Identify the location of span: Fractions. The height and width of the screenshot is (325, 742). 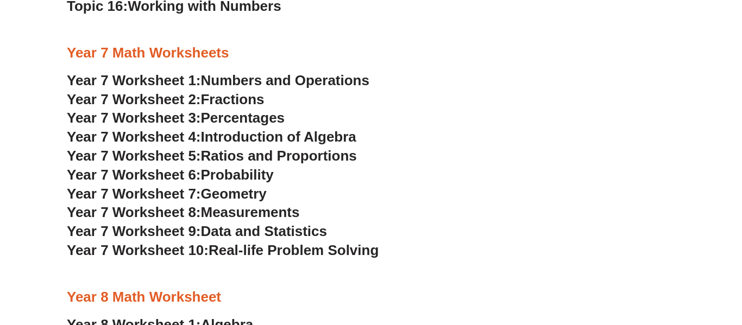
(232, 99).